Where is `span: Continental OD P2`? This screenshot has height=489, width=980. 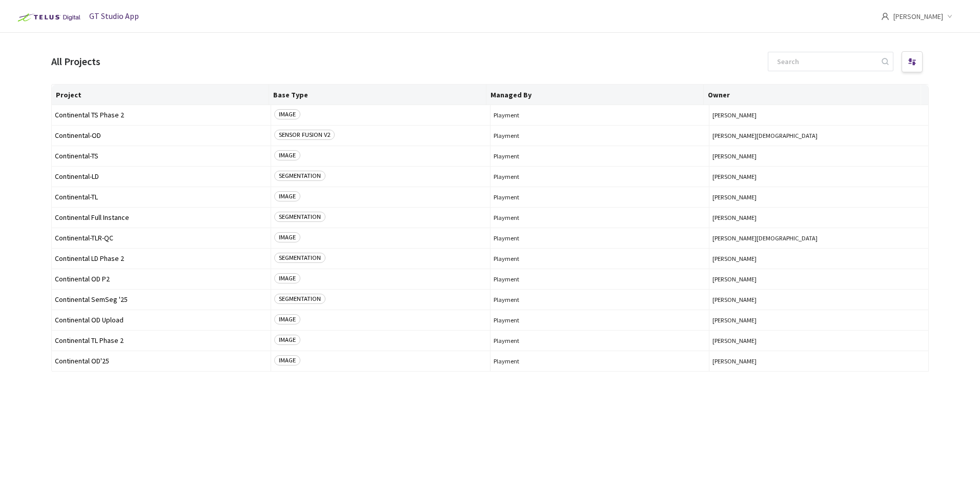
span: Continental OD P2 is located at coordinates (161, 279).